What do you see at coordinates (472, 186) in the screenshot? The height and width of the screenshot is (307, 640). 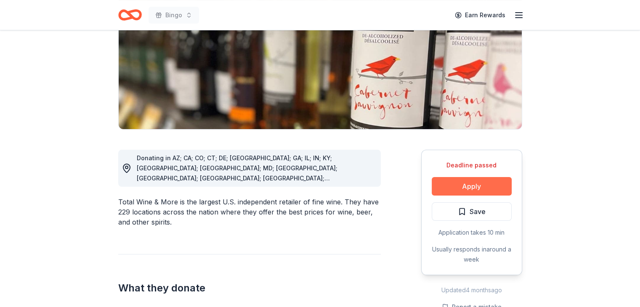 I see `button: Apply` at bounding box center [472, 186].